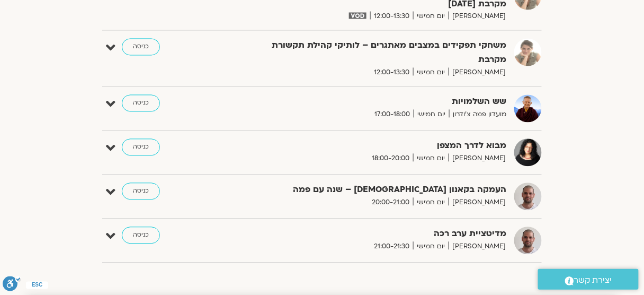  Describe the element at coordinates (391, 202) in the screenshot. I see `span: 20:00-21:00` at that location.